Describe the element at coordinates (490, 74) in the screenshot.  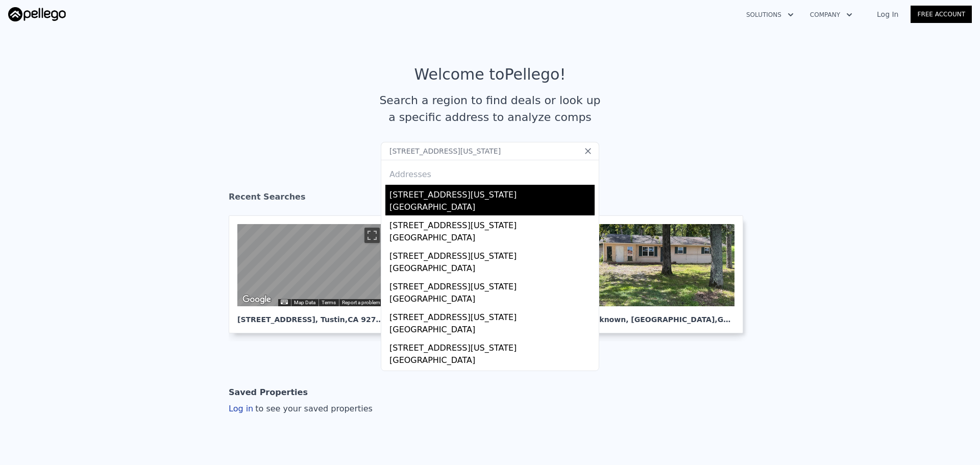
I see `div: Welcome to Pellego !` at that location.